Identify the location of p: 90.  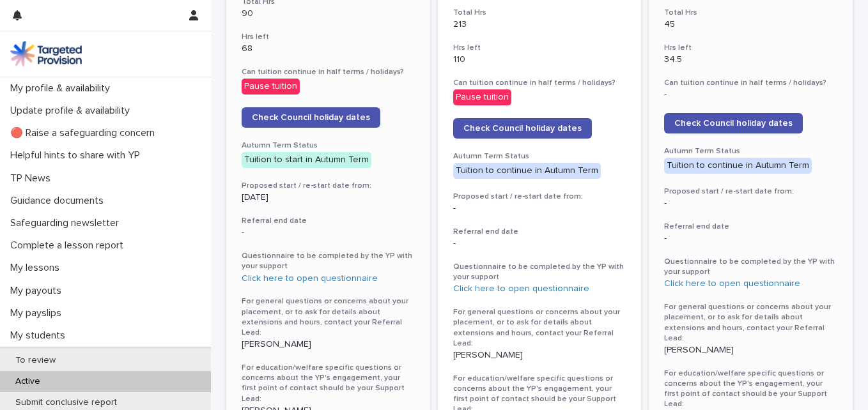
(328, 14).